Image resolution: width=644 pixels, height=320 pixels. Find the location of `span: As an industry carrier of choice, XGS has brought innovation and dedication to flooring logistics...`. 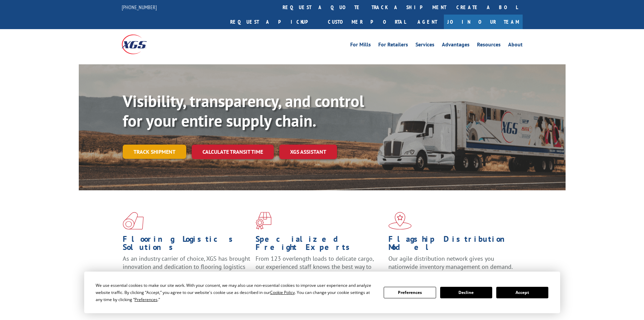

span: As an industry carrier of choice, XGS has brought innovation and dedication to flooring logistics... is located at coordinates (186, 267).